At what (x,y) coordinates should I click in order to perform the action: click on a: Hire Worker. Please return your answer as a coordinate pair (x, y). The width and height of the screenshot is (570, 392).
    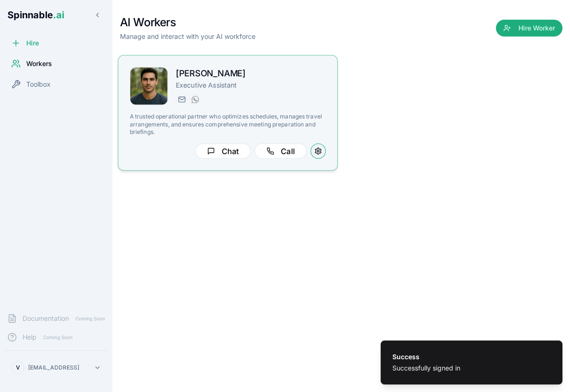
    Looking at the image, I should click on (529, 29).